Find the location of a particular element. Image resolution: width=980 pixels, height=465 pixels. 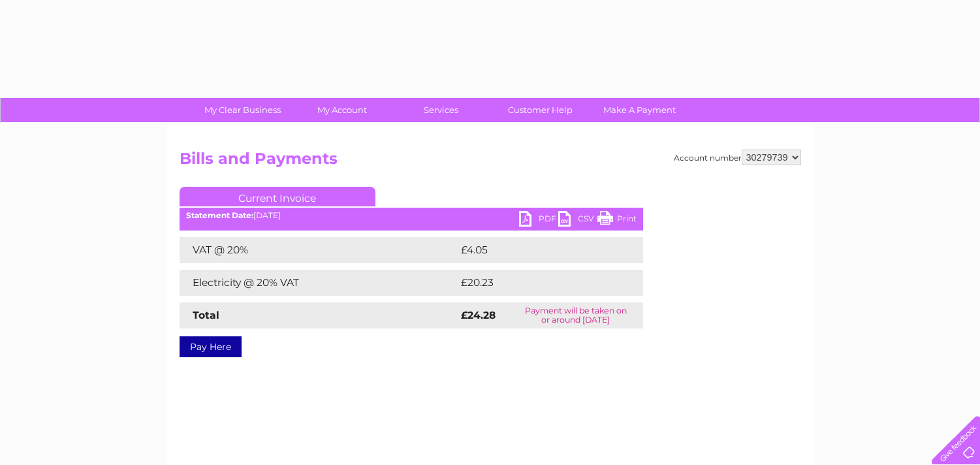

td: VAT @ 20% is located at coordinates (319, 250).